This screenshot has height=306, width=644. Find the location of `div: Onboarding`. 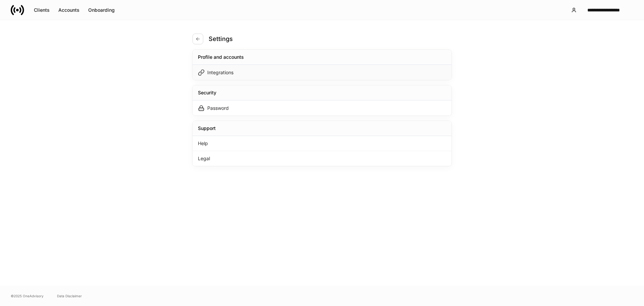

div: Onboarding is located at coordinates (101, 10).